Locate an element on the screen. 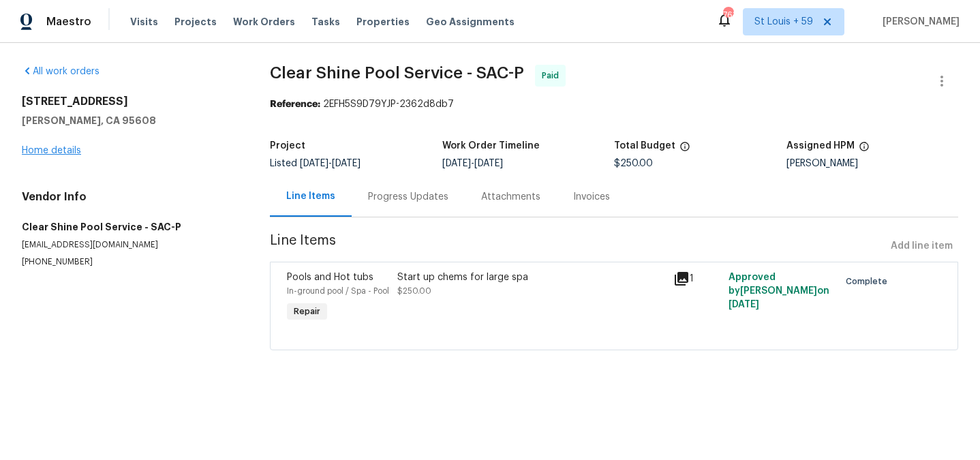 The height and width of the screenshot is (460, 980). span: Tasks is located at coordinates (326, 22).